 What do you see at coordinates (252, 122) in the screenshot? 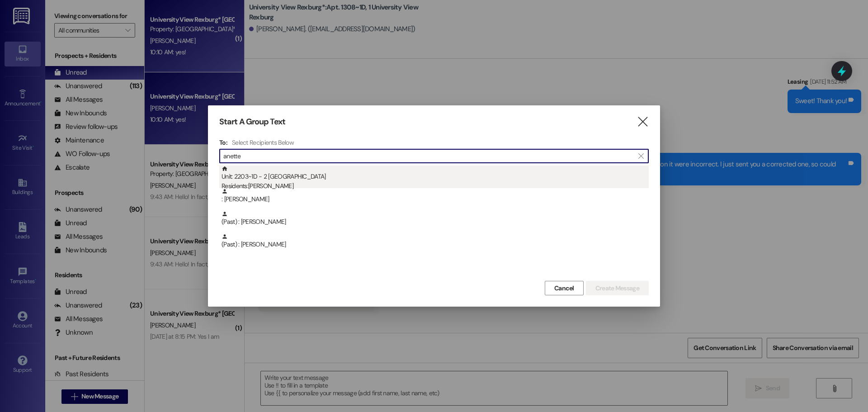
I see `h3: Start A Group Text` at bounding box center [252, 122].